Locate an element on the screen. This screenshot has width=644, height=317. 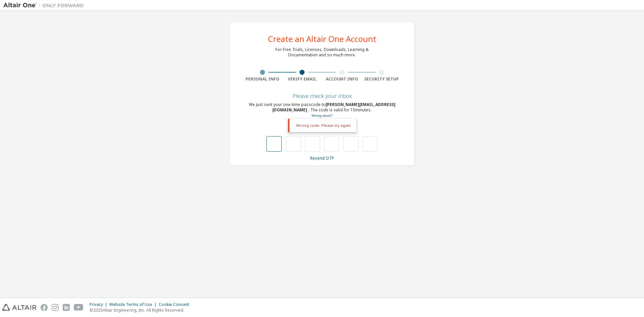
div: Security Setup is located at coordinates (382, 79).